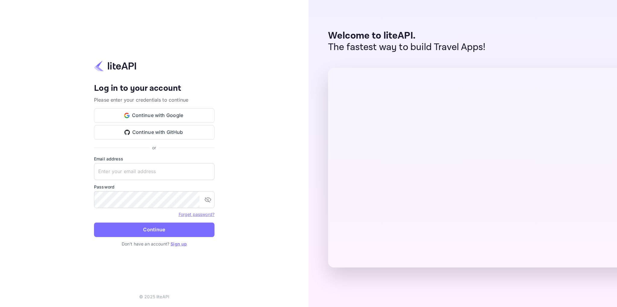 The width and height of the screenshot is (617, 307). What do you see at coordinates (154, 244) in the screenshot?
I see `p: Don't have an account?` at bounding box center [154, 244].